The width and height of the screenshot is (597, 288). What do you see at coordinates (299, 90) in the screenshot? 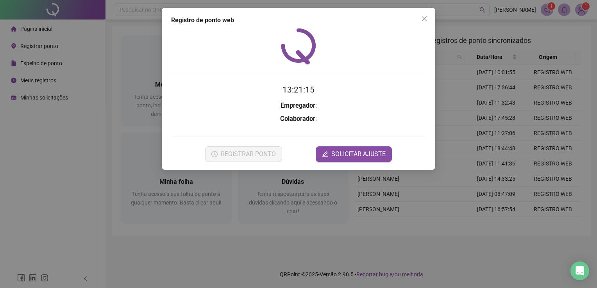
I see `time: 13:21:15` at bounding box center [299, 90].